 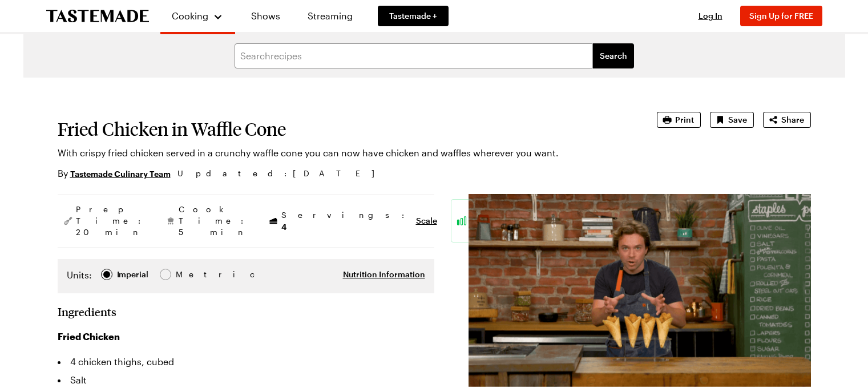 I want to click on h1: Fried Chicken in Waffle Cone, so click(x=341, y=129).